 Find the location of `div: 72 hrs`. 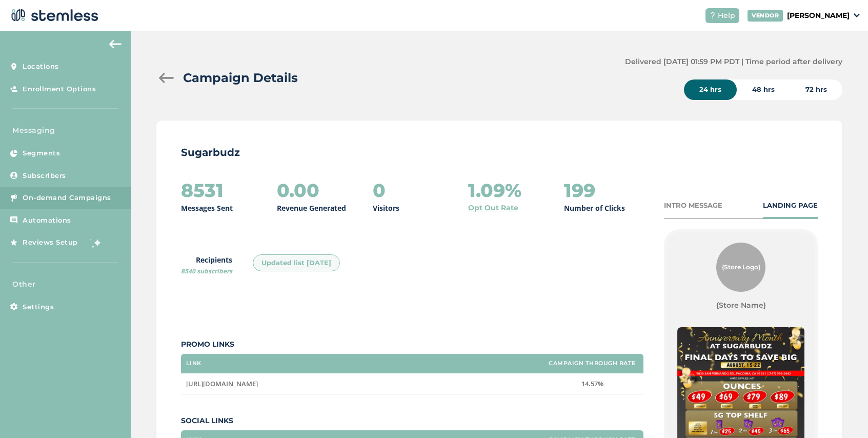

div: 72 hrs is located at coordinates (816, 90).